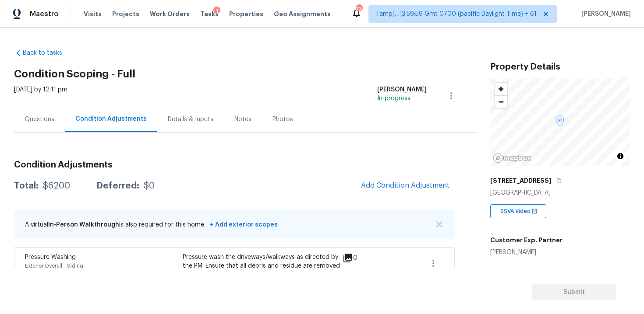 The width and height of the screenshot is (644, 314). What do you see at coordinates (560, 122) in the screenshot?
I see `div: Map marker` at bounding box center [560, 122].